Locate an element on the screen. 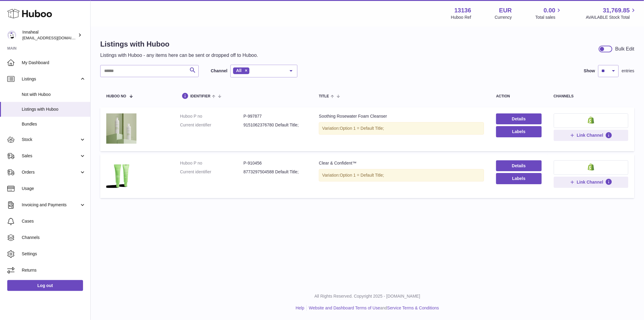 This screenshot has height=320, width=644. span: My Dashboard is located at coordinates (54, 63).